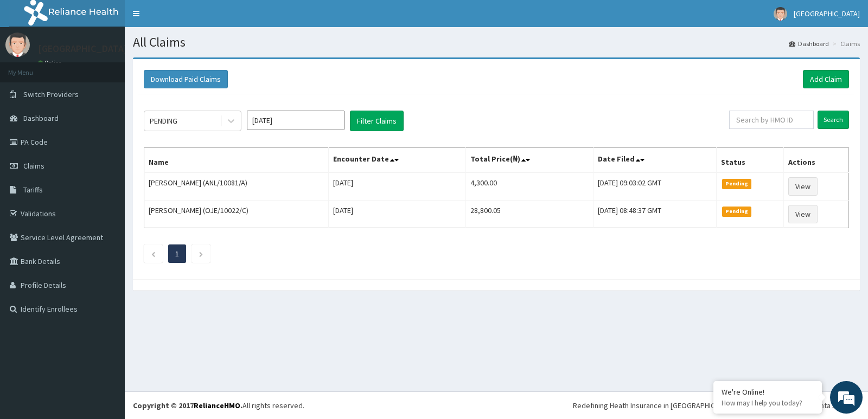 The image size is (868, 419). Describe the element at coordinates (816, 160) in the screenshot. I see `th: Actions` at that location.